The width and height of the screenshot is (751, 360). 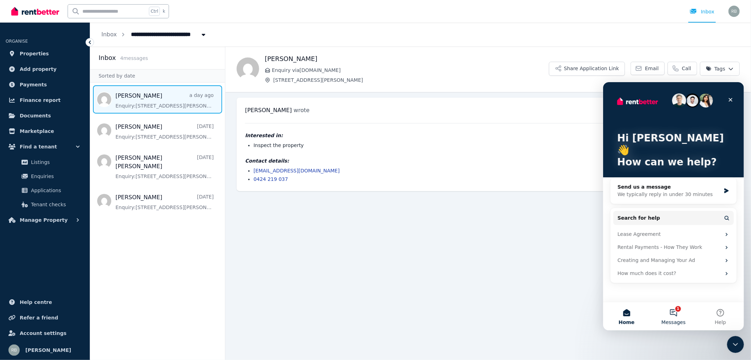 What do you see at coordinates (55, 190) in the screenshot?
I see `span: Applications` at bounding box center [55, 190].